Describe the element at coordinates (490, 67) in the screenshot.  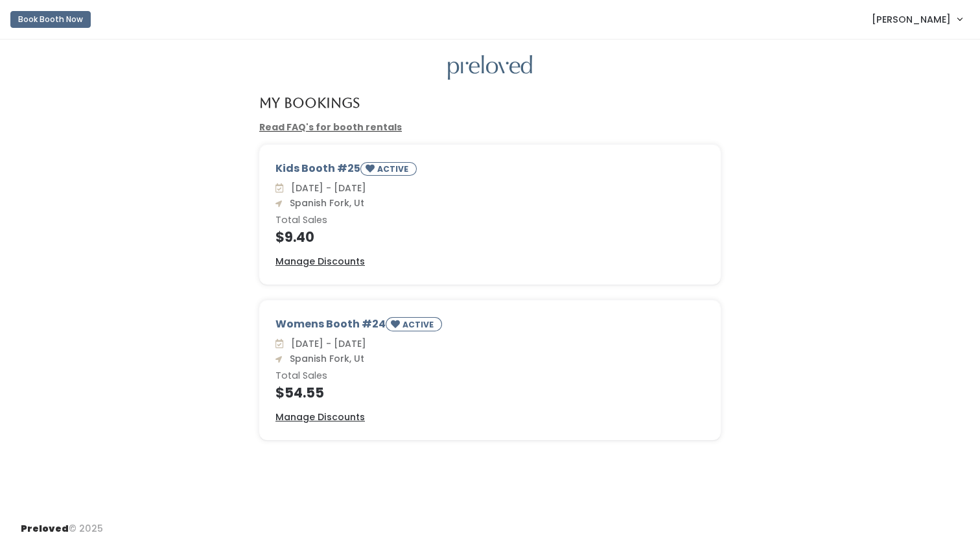
I see `img: preloved logo` at that location.